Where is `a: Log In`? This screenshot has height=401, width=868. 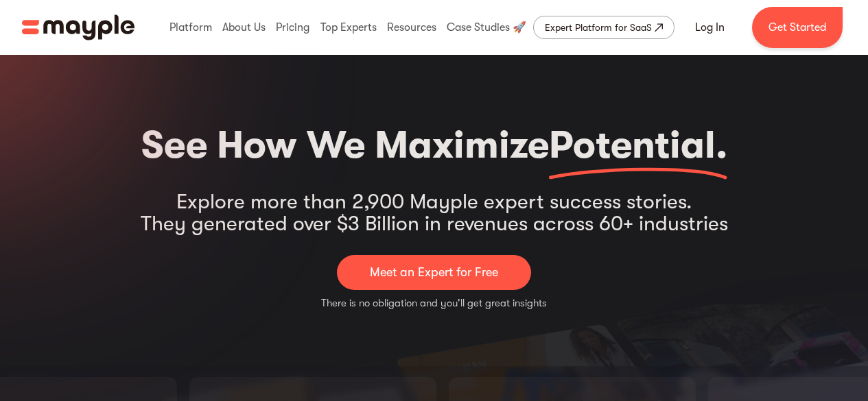
a: Log In is located at coordinates (709, 27).